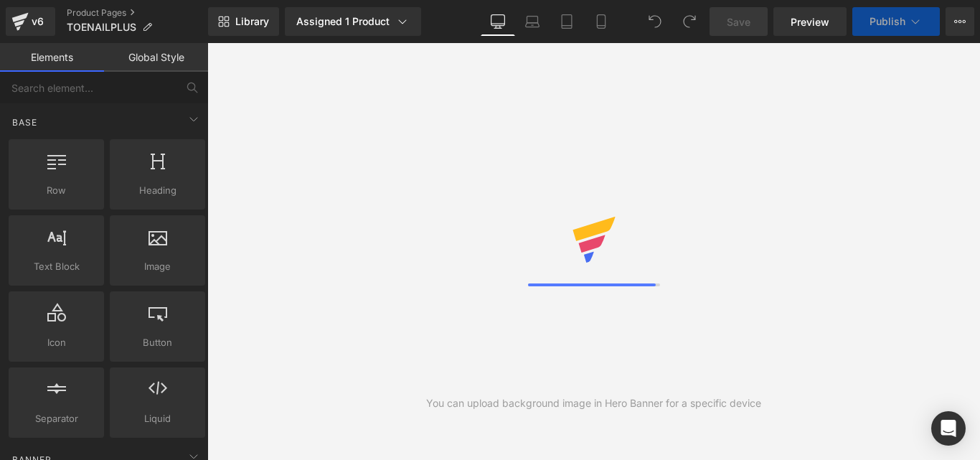 The height and width of the screenshot is (460, 980). Describe the element at coordinates (567, 22) in the screenshot. I see `a: Tablet` at that location.